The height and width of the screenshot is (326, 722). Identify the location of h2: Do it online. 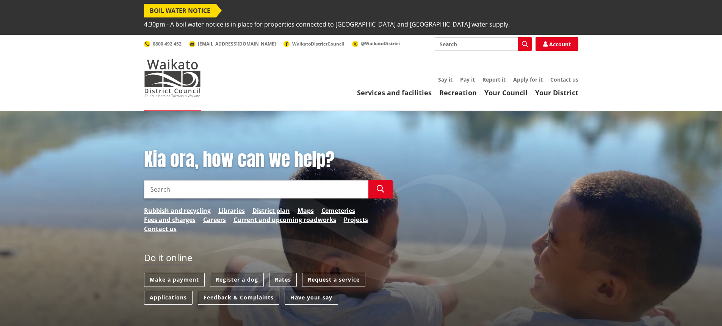
(168, 259).